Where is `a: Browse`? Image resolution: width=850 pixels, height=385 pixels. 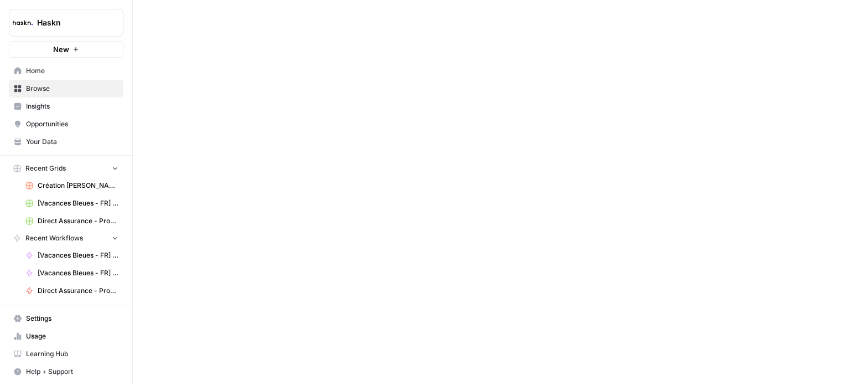 a: Browse is located at coordinates (66, 89).